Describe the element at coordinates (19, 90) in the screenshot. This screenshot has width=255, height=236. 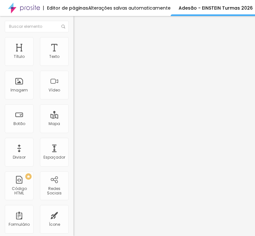
I see `div: Imagem` at that location.